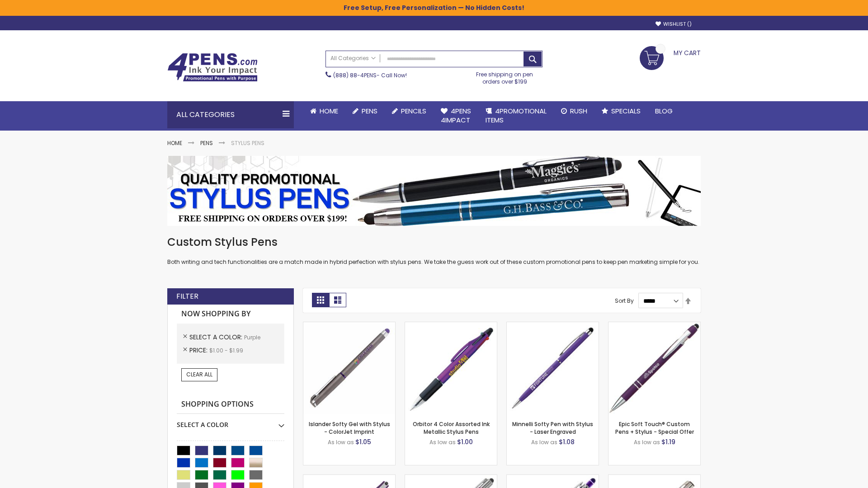  I want to click on a: Islander Softy Gel with Stylus - ColorJet Imprint-Purple, so click(349, 325).